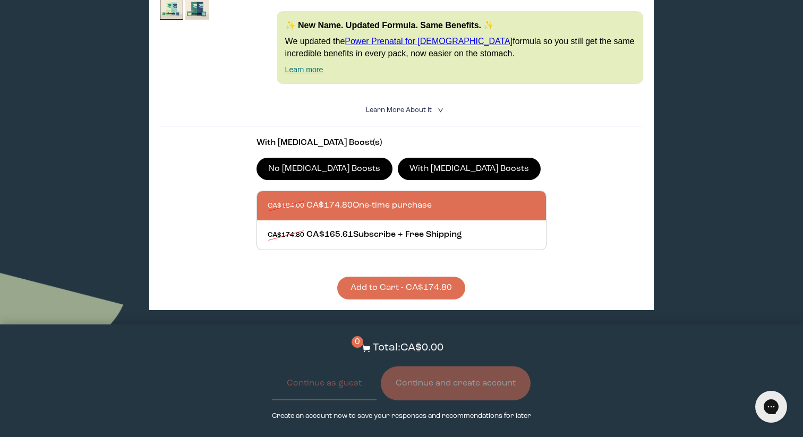  Describe the element at coordinates (460, 47) in the screenshot. I see `p: We updated the formula so you still get the same incredible benefits in every pack, now easier on...` at that location.